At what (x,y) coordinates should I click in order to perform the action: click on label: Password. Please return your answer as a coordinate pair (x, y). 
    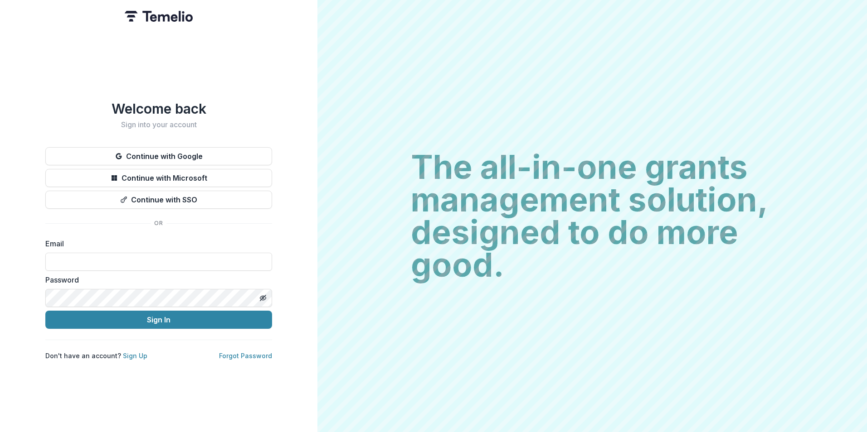
    Looking at the image, I should click on (156, 280).